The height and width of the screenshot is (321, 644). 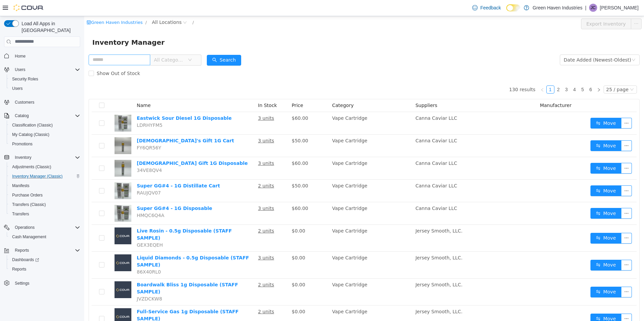 What do you see at coordinates (458, 73) in the screenshot?
I see `li: Previous Page` at bounding box center [458, 73].